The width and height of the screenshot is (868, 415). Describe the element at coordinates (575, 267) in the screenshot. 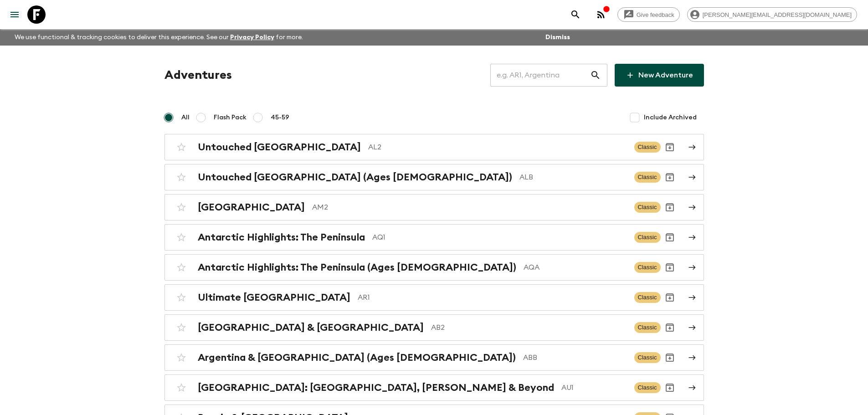

I see `p: AQA` at that location.